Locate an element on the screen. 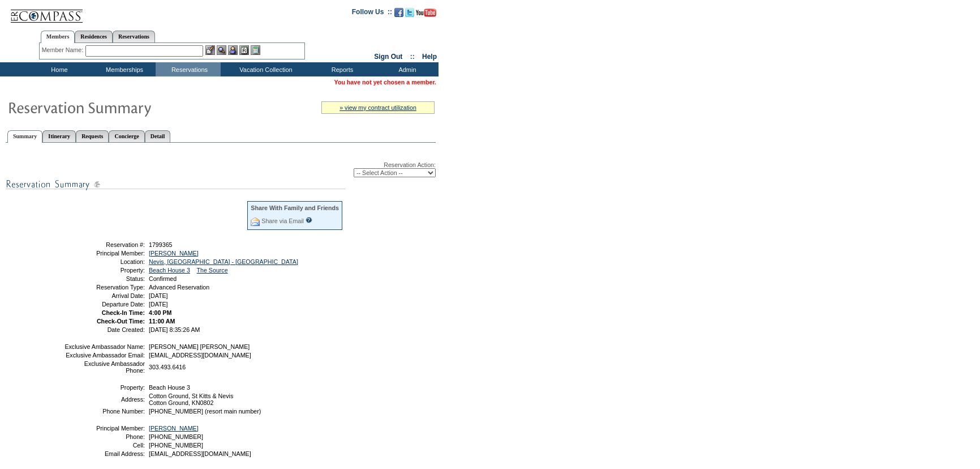 Image resolution: width=980 pixels, height=469 pixels. td: Departure Date: is located at coordinates (104, 304).